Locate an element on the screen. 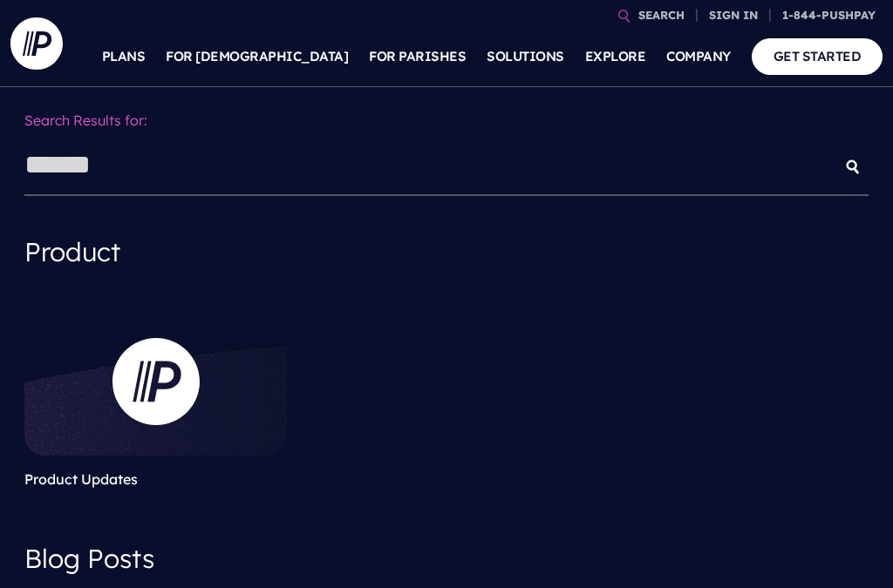 The image size is (893, 588). a: FOR PARISHES is located at coordinates (417, 56).